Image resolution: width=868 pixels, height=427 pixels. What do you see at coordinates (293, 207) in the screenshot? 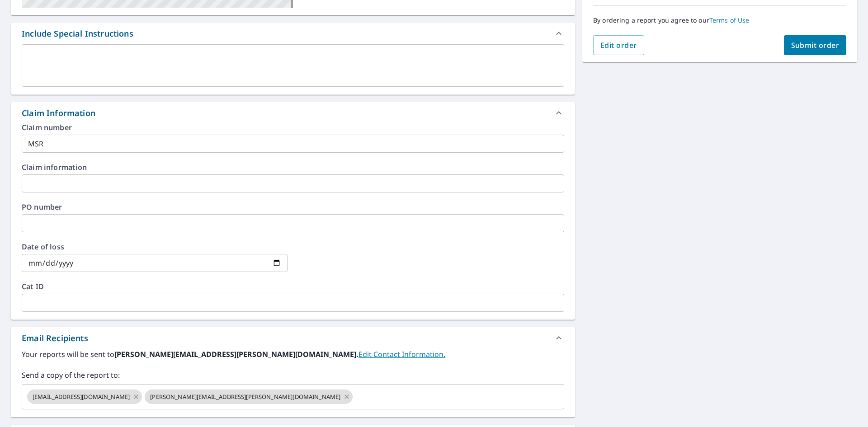
I see `label: PO number` at bounding box center [293, 207].